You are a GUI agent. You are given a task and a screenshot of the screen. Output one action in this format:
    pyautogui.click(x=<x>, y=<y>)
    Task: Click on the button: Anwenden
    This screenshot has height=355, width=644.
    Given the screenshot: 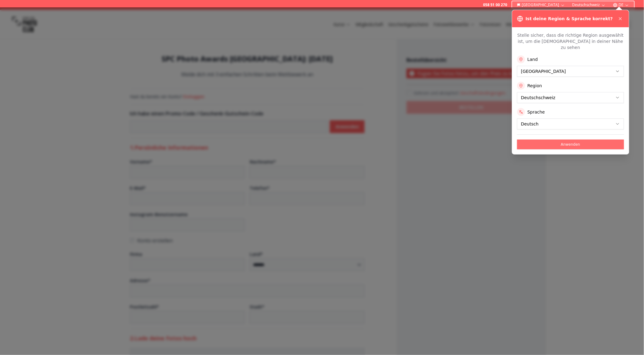 What is the action you would take?
    pyautogui.click(x=570, y=144)
    